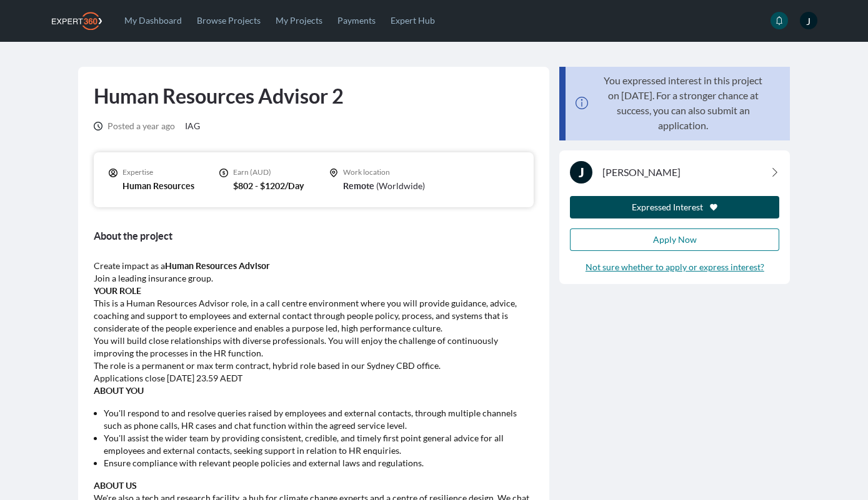  What do you see at coordinates (314, 328) in the screenshot?
I see `p: Create impact as a Join a leading insurance group. This is a Human Resources Advisor role, in a c...` at bounding box center [314, 328].